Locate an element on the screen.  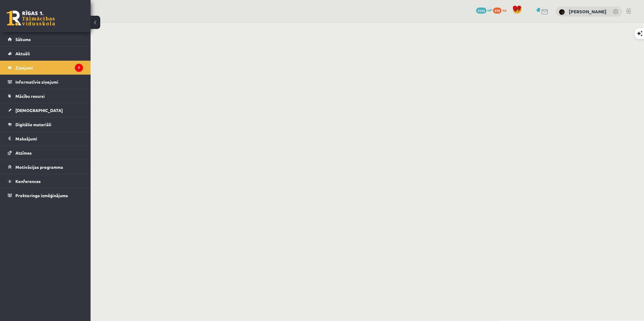
legend: Informatīvie ziņojumi is located at coordinates (49, 82).